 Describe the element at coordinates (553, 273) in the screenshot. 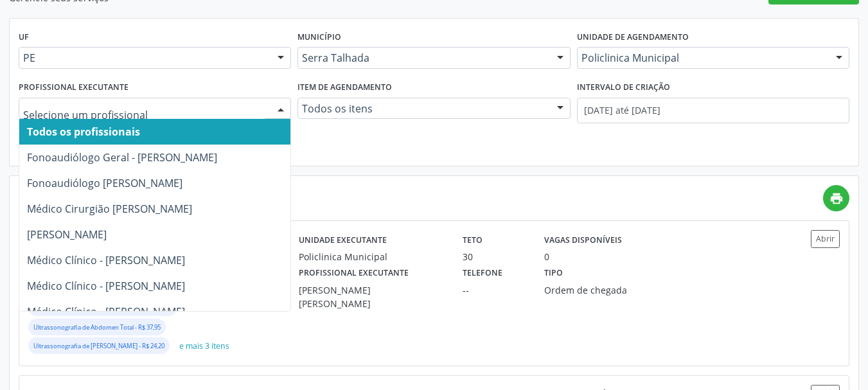

I see `label: Tipo` at that location.